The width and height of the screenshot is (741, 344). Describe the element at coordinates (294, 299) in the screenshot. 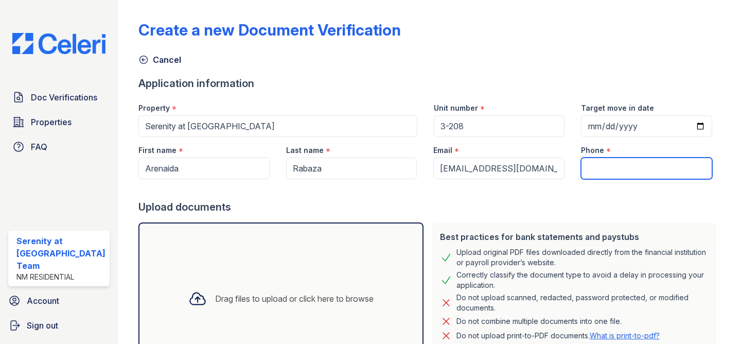

I see `div: Drag files to upload or click here to browse` at that location.